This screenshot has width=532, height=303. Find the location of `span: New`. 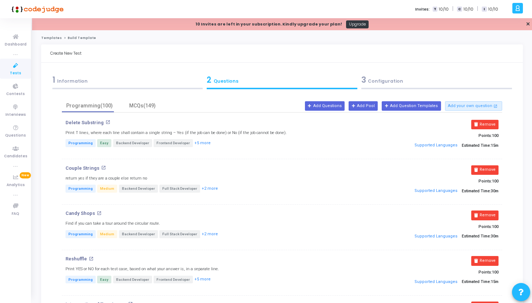

span: New is located at coordinates (25, 175).